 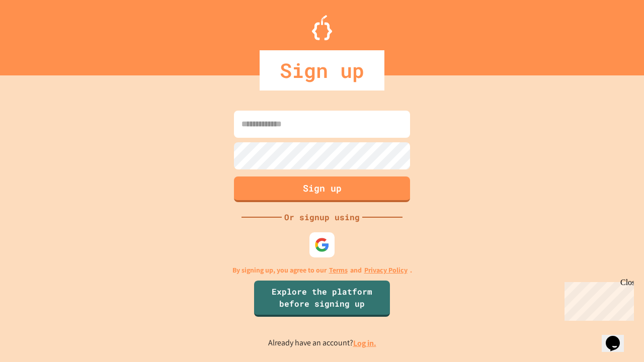 What do you see at coordinates (386, 270) in the screenshot?
I see `a: Privacy Policy` at bounding box center [386, 270].